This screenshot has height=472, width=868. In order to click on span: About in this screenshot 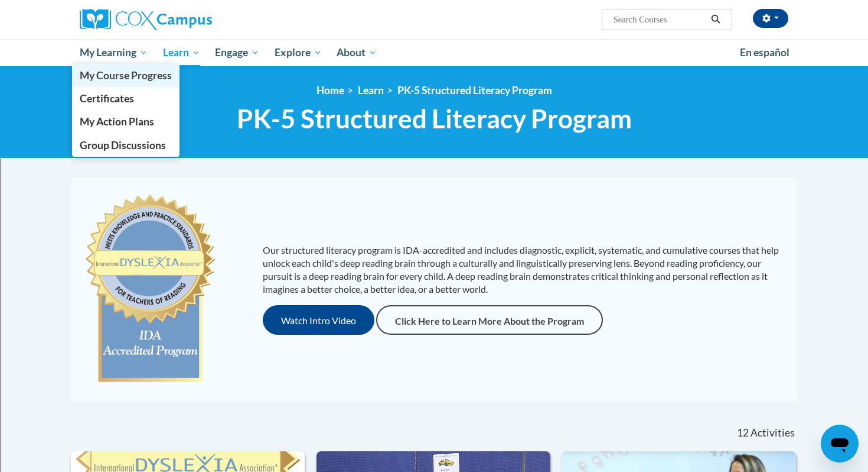, I will do `click(357, 53)`.